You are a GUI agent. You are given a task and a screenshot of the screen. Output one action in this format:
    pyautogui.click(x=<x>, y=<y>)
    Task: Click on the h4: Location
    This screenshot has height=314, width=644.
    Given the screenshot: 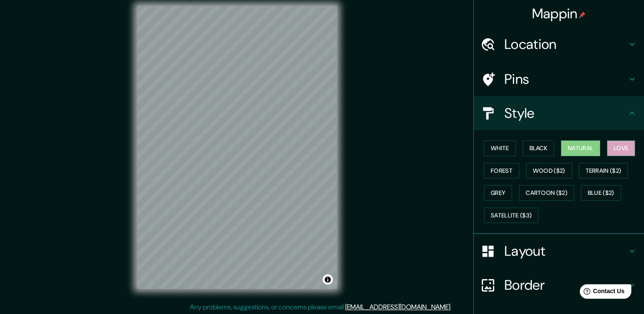 What is the action you would take?
    pyautogui.click(x=565, y=44)
    